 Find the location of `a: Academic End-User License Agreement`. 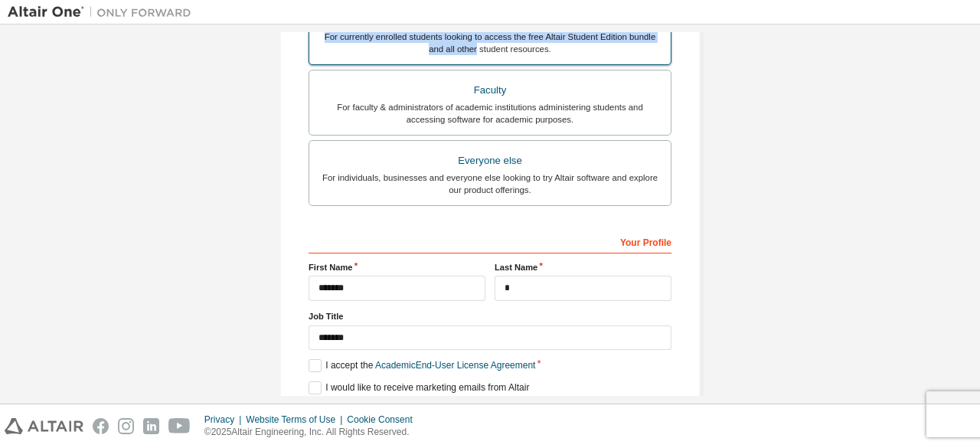

a: Academic End-User License Agreement is located at coordinates (455, 365).